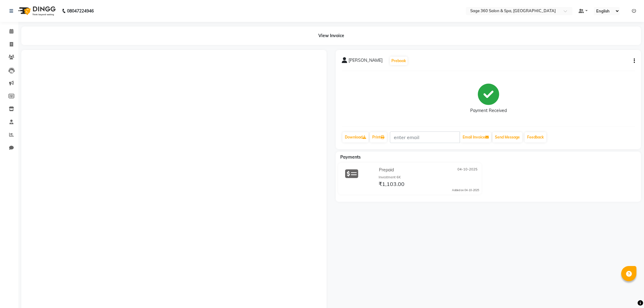  Describe the element at coordinates (535, 138) in the screenshot. I see `a: Feedback` at that location.